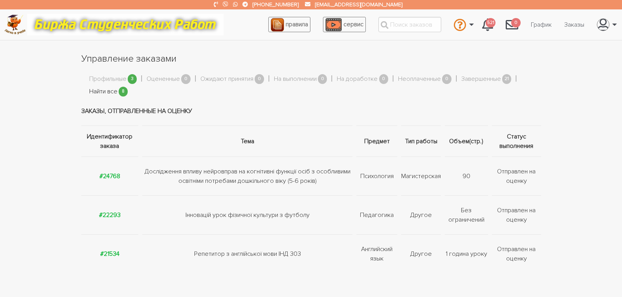 The height and width of the screenshot is (297, 622). Describe the element at coordinates (488, 25) in the screenshot. I see `a: 521` at that location.